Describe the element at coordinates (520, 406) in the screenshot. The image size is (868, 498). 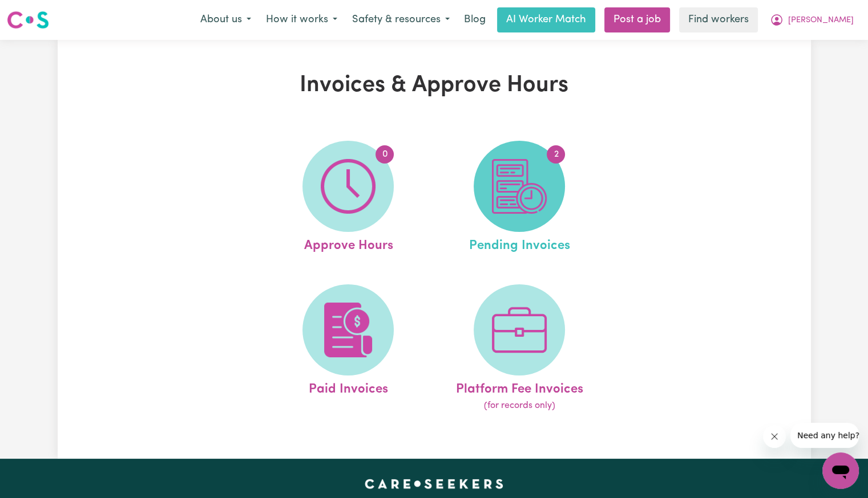
I see `span: (for records only)` at that location.